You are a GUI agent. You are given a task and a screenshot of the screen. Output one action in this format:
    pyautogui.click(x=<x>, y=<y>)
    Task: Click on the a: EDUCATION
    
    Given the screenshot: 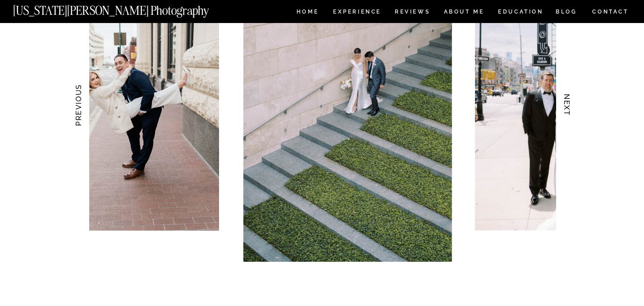 What is the action you would take?
    pyautogui.click(x=520, y=13)
    